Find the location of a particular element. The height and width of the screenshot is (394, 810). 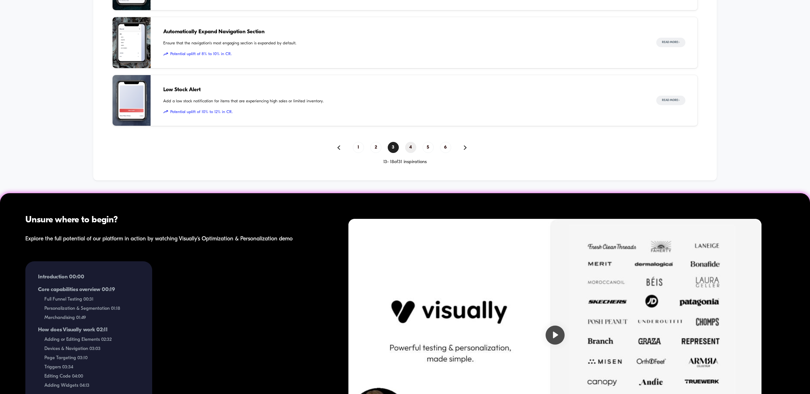

span: Page Targeting 03:10 is located at coordinates (92, 358).